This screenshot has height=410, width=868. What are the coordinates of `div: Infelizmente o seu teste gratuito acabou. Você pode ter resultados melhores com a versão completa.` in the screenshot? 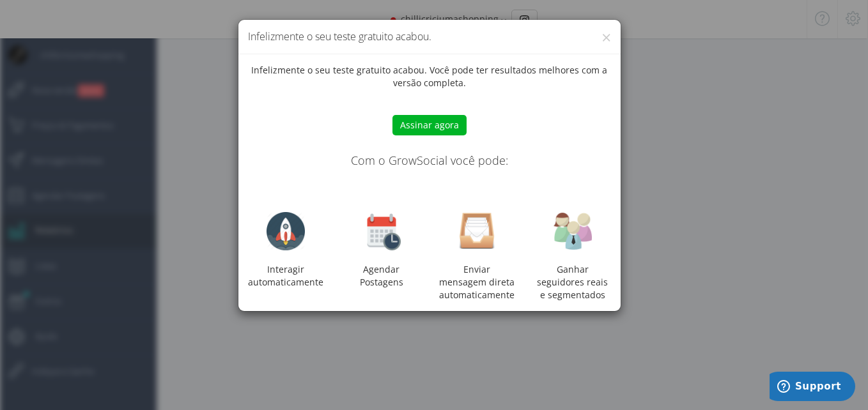 It's located at (429, 183).